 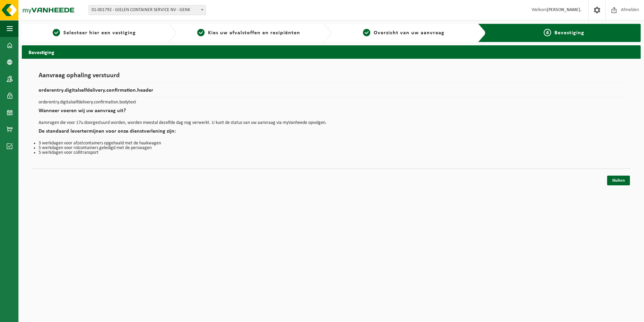 What do you see at coordinates (249, 33) in the screenshot?
I see `a: 2Kies uw afvalstoffen en recipiënten` at bounding box center [249, 33].